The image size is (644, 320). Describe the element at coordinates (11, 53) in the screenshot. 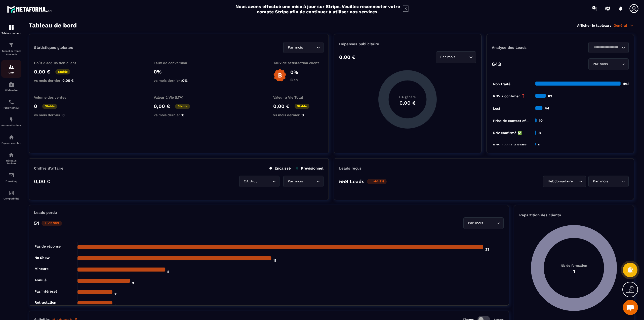

I see `p: Tunnel de vente Site web` at that location.